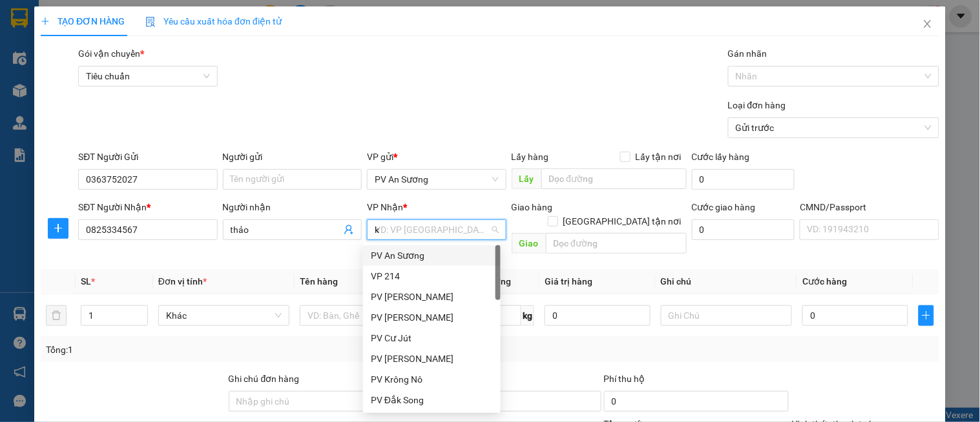 The height and width of the screenshot is (422, 980). I want to click on span: Lấy, so click(526, 179).